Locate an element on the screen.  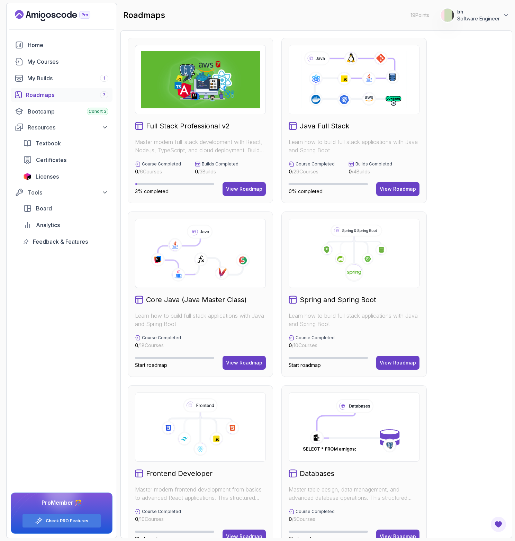
h2: Frontend Developer is located at coordinates (179, 474).